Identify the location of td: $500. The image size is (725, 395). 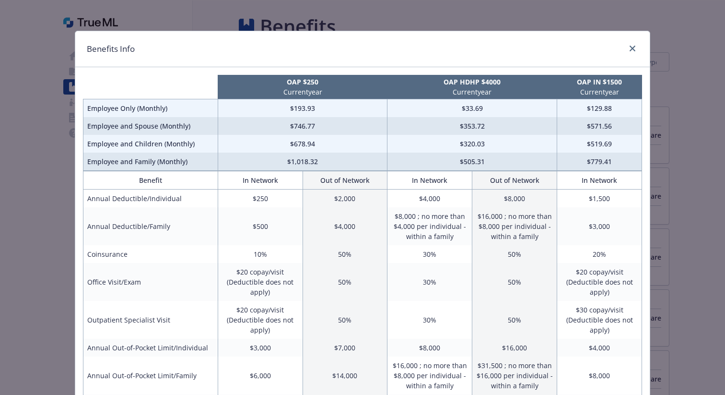
(260, 226).